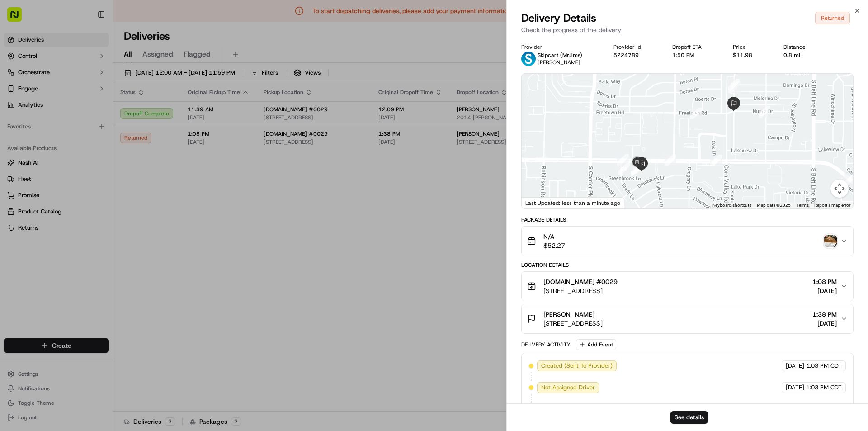 Image resolution: width=868 pixels, height=431 pixels. I want to click on div: 7, so click(716, 160).